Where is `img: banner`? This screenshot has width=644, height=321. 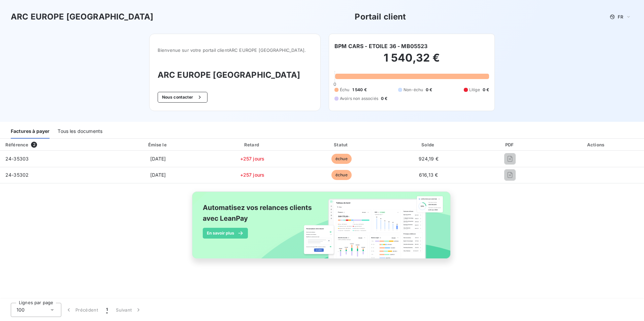 img: banner is located at coordinates (322, 229).